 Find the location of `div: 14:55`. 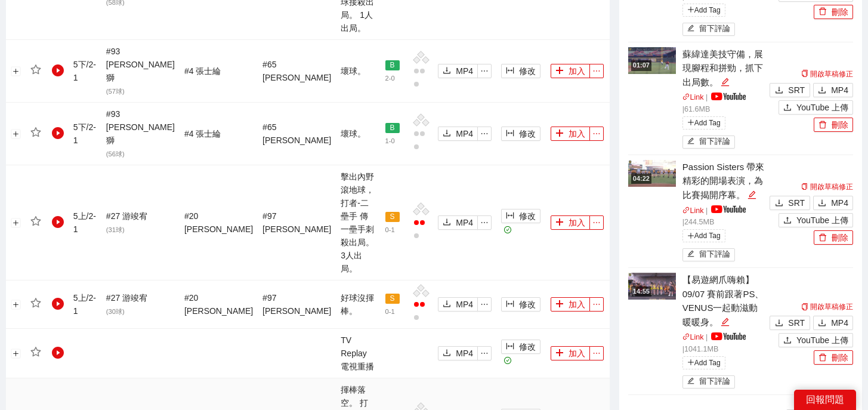

div: 14:55 is located at coordinates (642, 291).